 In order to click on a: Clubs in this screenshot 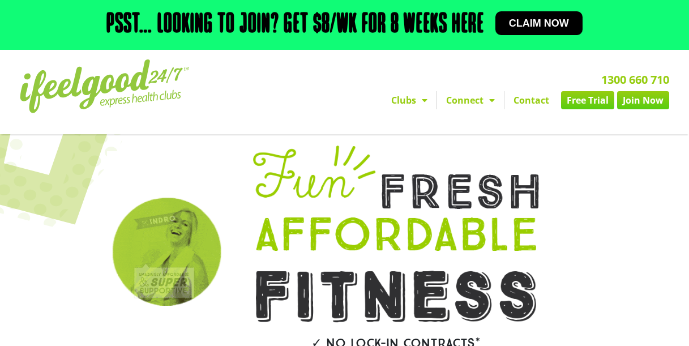, I will do `click(409, 100)`.